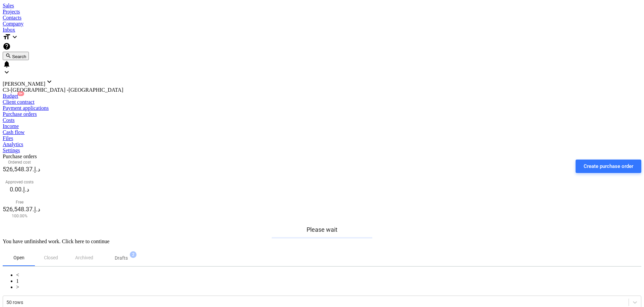 This screenshot has width=644, height=307. What do you see at coordinates (7, 46) in the screenshot?
I see `i: Knowledge base` at bounding box center [7, 46].